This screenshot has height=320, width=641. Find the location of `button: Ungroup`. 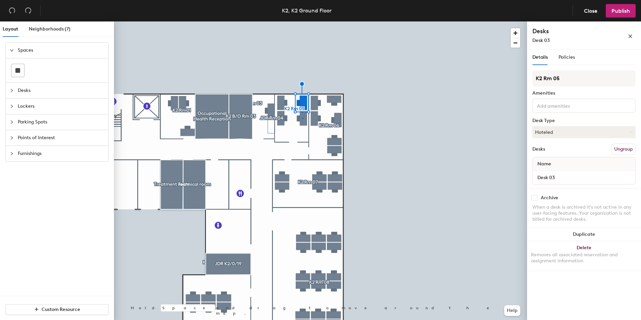

button: Ungroup is located at coordinates (623, 149).